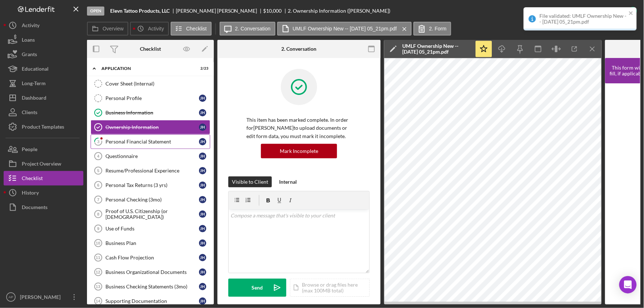 This screenshot has height=308, width=644. What do you see at coordinates (98, 214) in the screenshot?
I see `tspan: 8` at bounding box center [98, 214].